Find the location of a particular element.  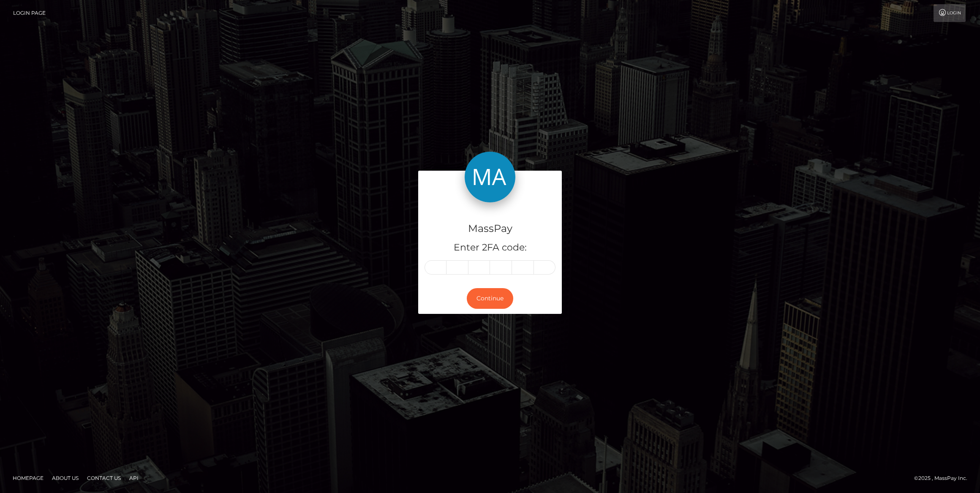

a: Contact Us is located at coordinates (104, 477).